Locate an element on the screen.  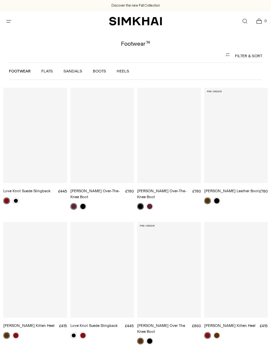
a: Heels is located at coordinates (123, 71).